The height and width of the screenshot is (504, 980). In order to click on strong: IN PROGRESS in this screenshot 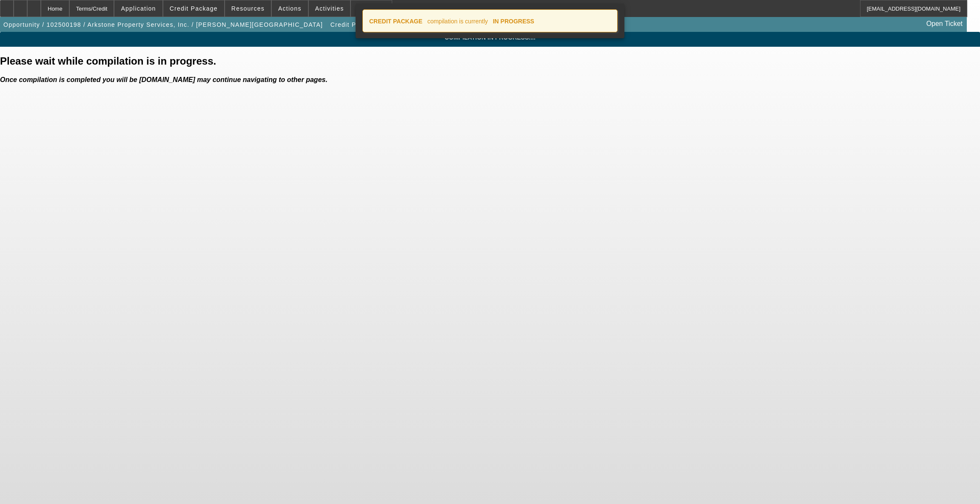, I will do `click(513, 21)`.